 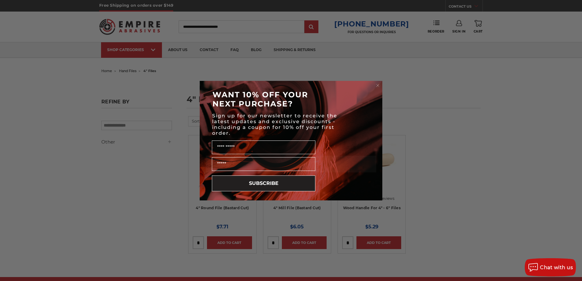 I want to click on span: Chat with us, so click(x=556, y=268).